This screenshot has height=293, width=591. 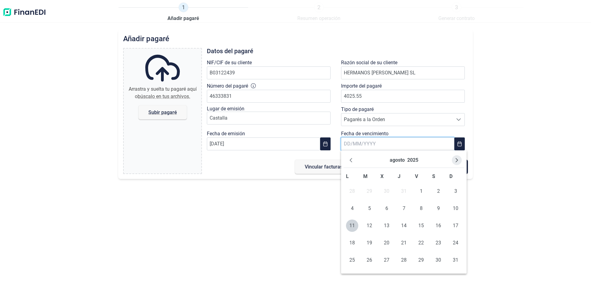 What do you see at coordinates (456, 226) in the screenshot?
I see `span: 17` at bounding box center [456, 226].